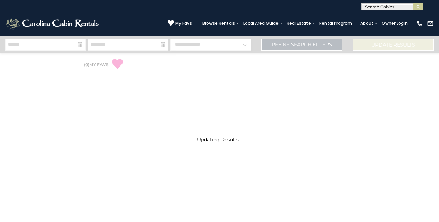  Describe the element at coordinates (184, 23) in the screenshot. I see `span: My Favs` at that location.